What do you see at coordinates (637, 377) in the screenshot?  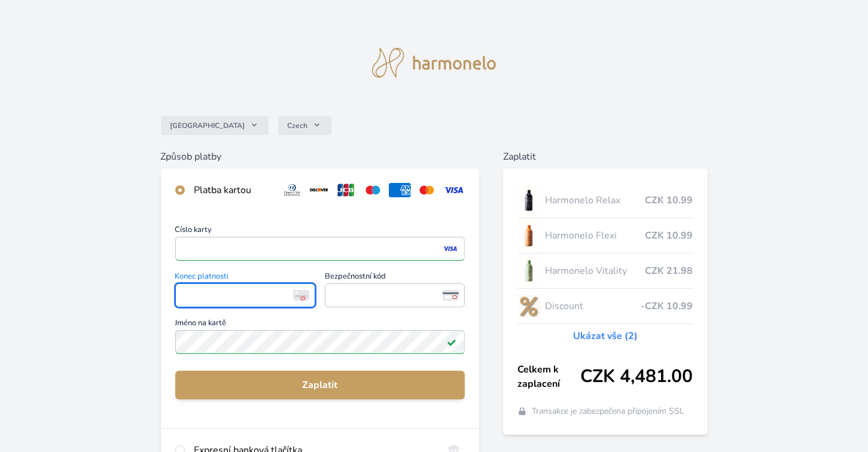 I see `span: CZK 4,481.00` at bounding box center [637, 377].